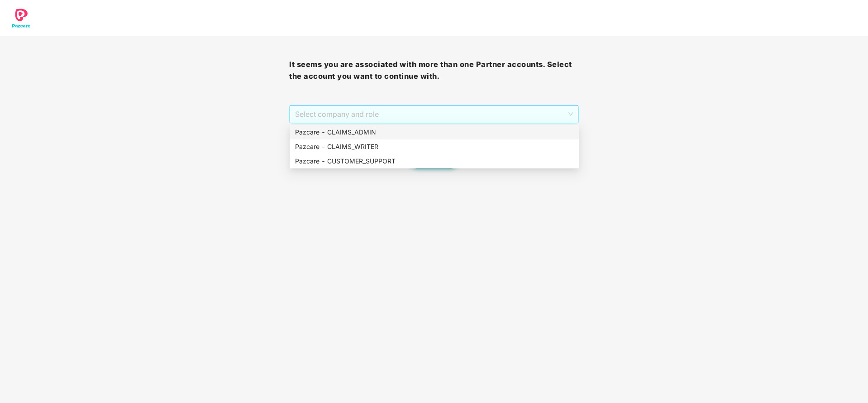 This screenshot has width=868, height=403. I want to click on span: Select company and role, so click(434, 114).